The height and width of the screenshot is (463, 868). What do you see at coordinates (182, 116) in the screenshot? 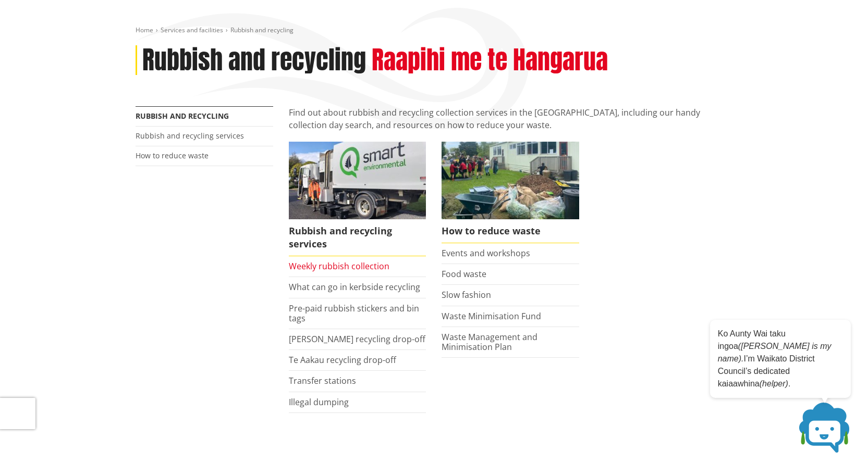
I see `a: Rubbish and recycling` at bounding box center [182, 116].